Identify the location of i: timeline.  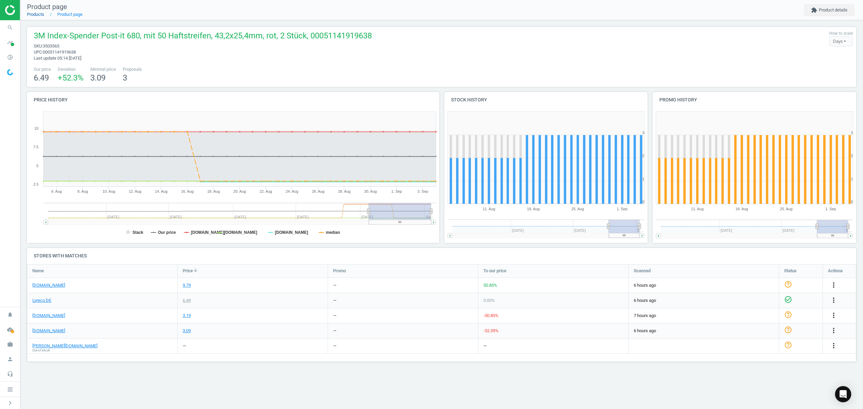
(10, 42).